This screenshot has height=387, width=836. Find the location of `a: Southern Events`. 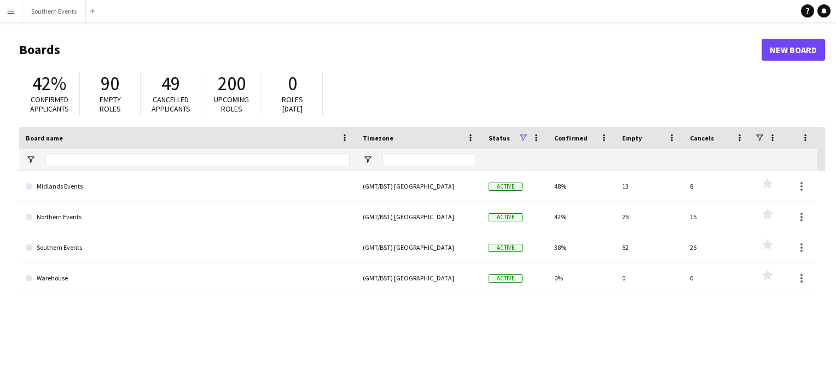

a: Southern Events is located at coordinates (188, 248).